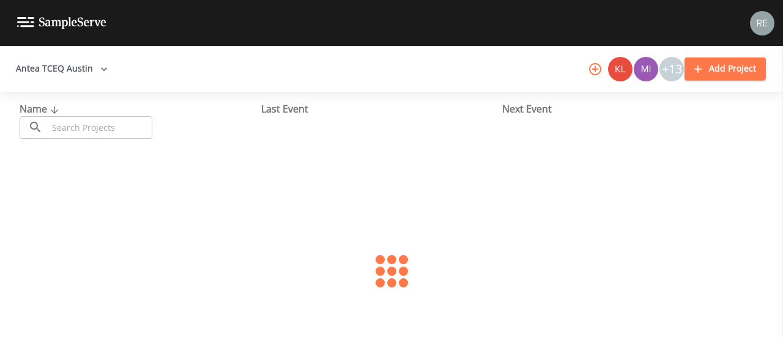  I want to click on img: logo, so click(62, 23).